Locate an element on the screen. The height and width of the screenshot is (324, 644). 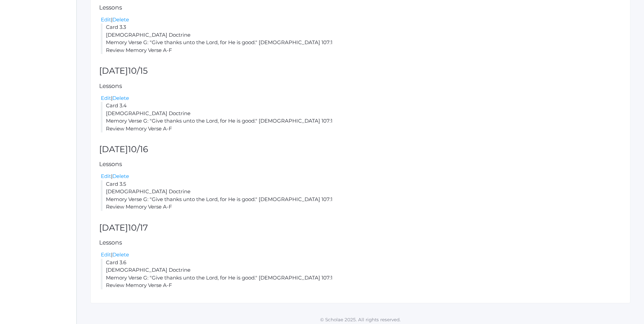
p: © Scholae 2025. All rights reserved. is located at coordinates (360, 320).